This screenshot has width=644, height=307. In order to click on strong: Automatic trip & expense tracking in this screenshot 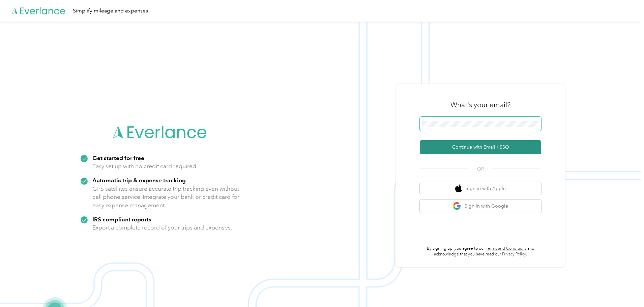, I will do `click(139, 180)`.